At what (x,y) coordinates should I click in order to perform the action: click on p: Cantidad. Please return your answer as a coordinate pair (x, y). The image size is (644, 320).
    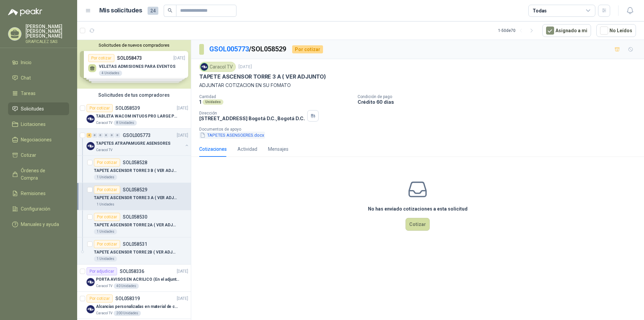
    Looking at the image, I should click on (276, 97).